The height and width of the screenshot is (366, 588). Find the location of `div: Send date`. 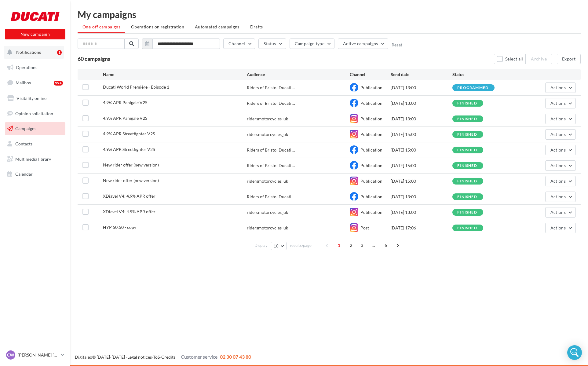

div: Send date is located at coordinates (421, 75).